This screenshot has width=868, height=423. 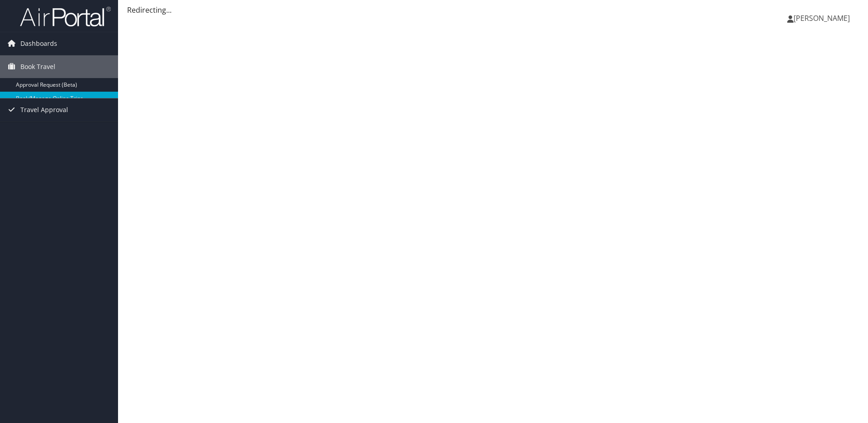 I want to click on img: airportal-logo.png, so click(x=65, y=16).